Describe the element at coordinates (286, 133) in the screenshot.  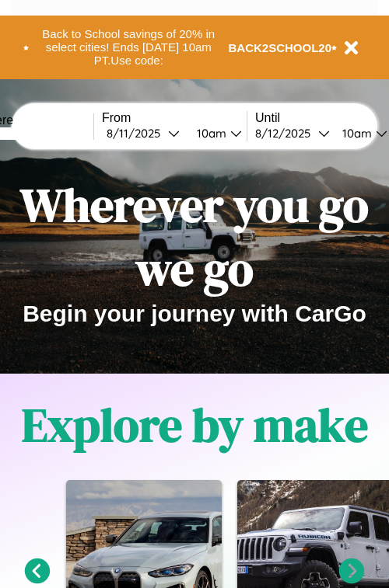
I see `div: 8 / 12 / 2025` at that location.